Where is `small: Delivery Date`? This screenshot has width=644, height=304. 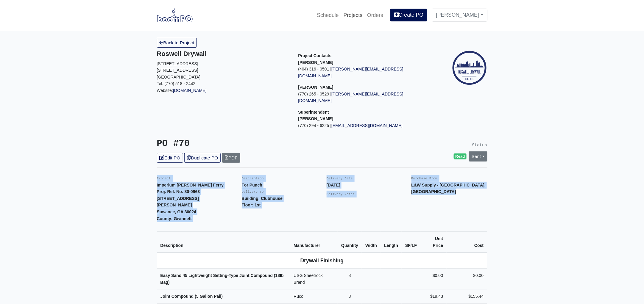 small: Delivery Date is located at coordinates (340, 178).